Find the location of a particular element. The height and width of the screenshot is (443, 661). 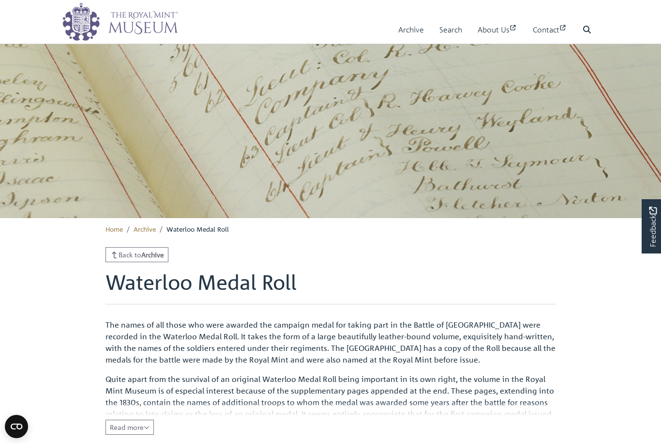

strong: Archive is located at coordinates (153, 254).